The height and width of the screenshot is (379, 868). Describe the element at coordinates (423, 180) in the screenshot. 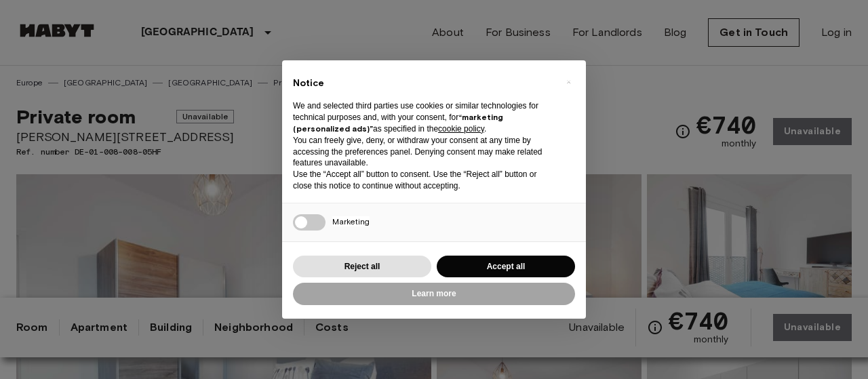

I see `p: Use the “Accept all” button to consent. Use the “Reject all” button or close this notice to conti...` at that location.